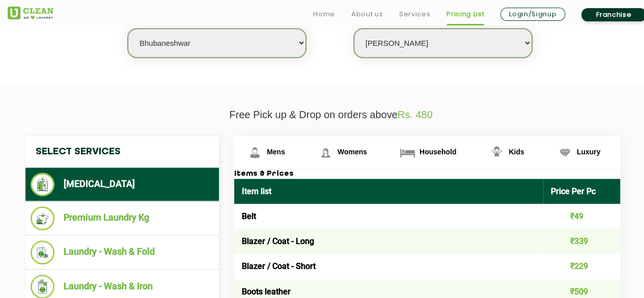 The image size is (644, 298). I want to click on img: Mens, so click(255, 152).